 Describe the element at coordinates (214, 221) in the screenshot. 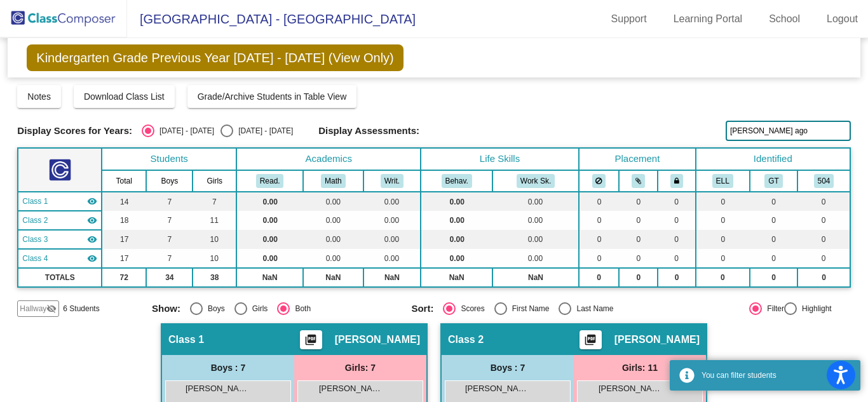

I see `td: 11` at that location.